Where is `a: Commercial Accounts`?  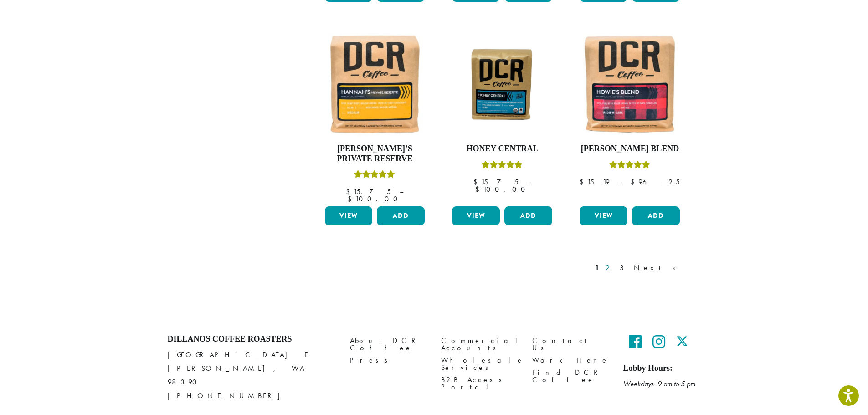
a: Commercial Accounts is located at coordinates (480, 343).